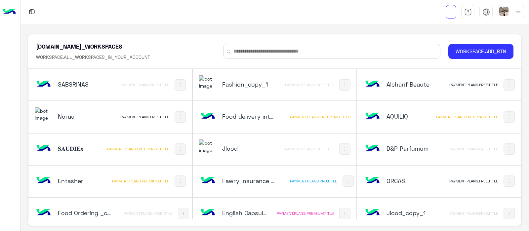  What do you see at coordinates (313, 181) in the screenshot?
I see `div: PAYMENT.PLANS.PRO.TITLE` at bounding box center [313, 181].